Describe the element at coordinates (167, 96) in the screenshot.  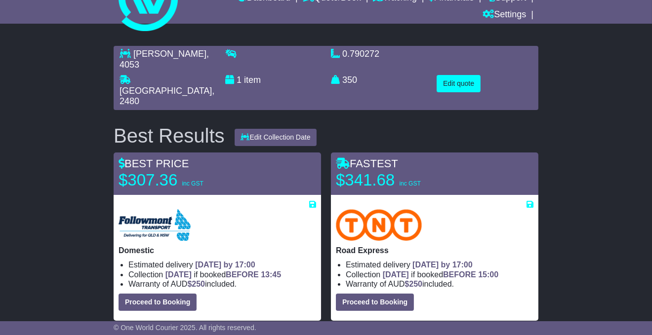
I see `span: , 2480` at that location.